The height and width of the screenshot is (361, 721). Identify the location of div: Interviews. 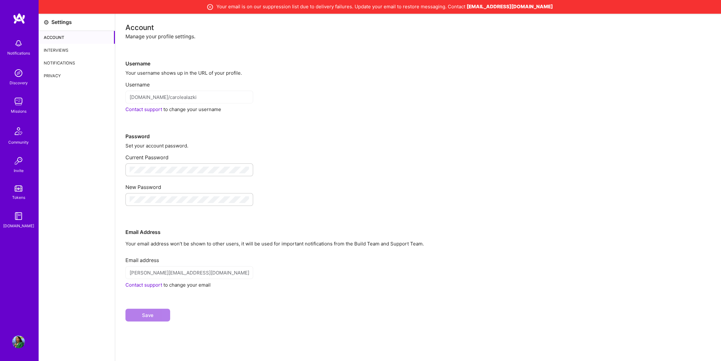
(77, 50).